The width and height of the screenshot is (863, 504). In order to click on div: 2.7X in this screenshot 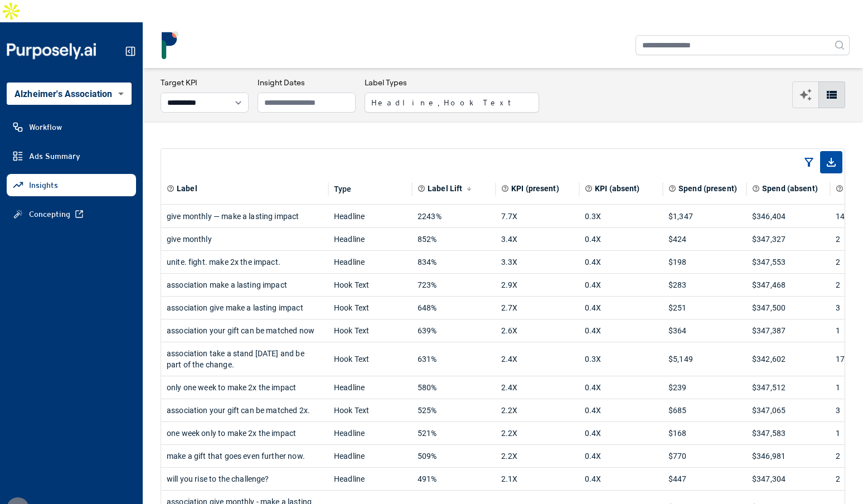, I will do `click(537, 307)`.